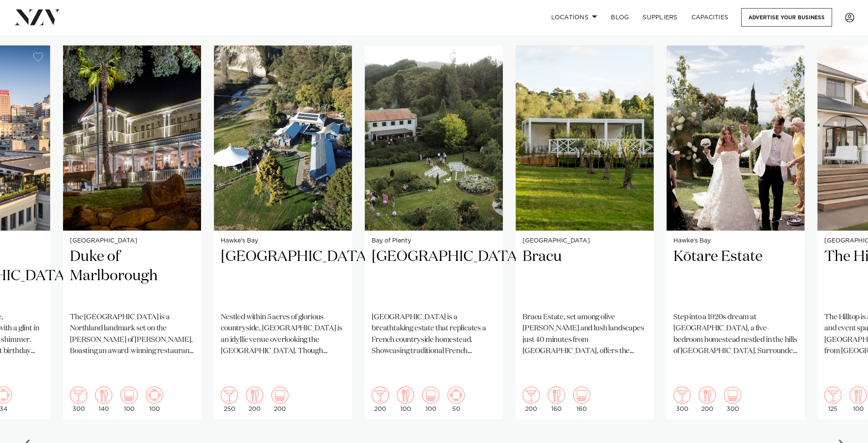 Image resolution: width=868 pixels, height=443 pixels. I want to click on a: Locations, so click(574, 17).